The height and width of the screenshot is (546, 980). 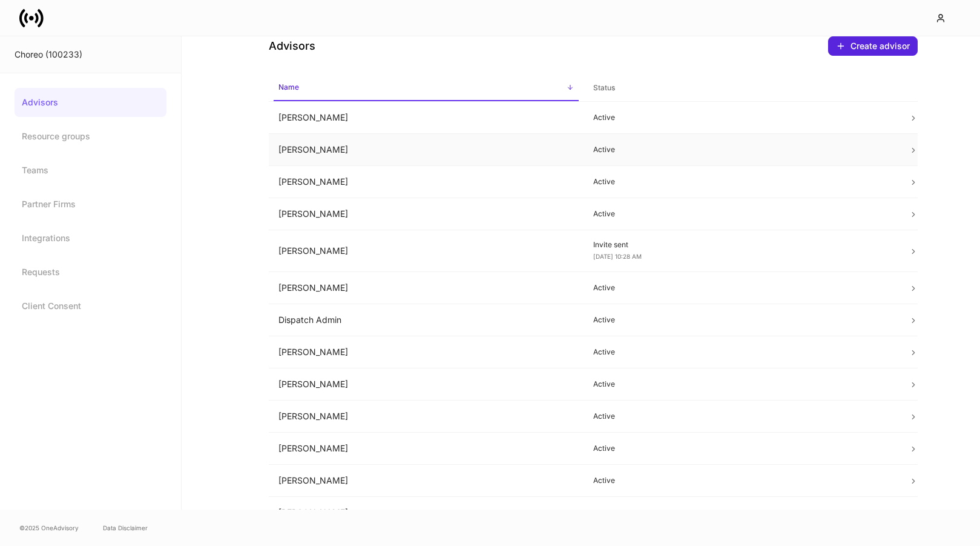 What do you see at coordinates (292, 46) in the screenshot?
I see `h4: Advisors` at bounding box center [292, 46].